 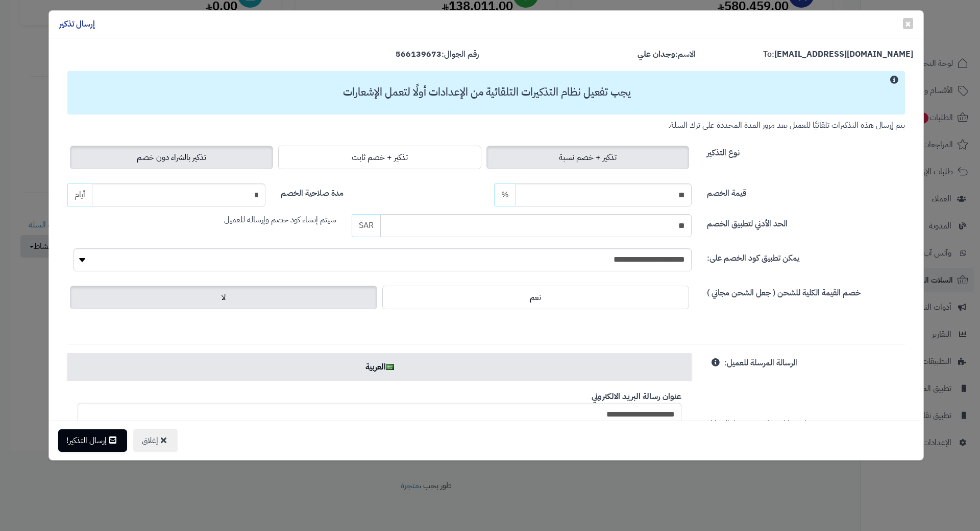 I want to click on small: يتم إرسال هذه التذكيرات تلقائيًا للعميل بعد مرور المدة المحددة على ترك السلة., so click(x=787, y=125).